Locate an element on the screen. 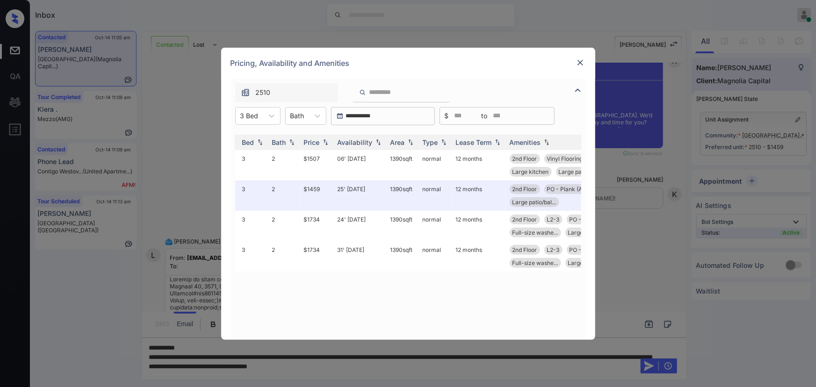  div: Amenities is located at coordinates (525, 142).